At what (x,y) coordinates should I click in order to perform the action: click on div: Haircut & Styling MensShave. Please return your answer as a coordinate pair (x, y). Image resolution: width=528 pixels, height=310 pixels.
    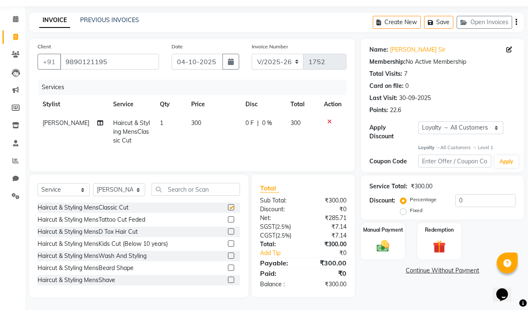
    Looking at the image, I should click on (76, 280).